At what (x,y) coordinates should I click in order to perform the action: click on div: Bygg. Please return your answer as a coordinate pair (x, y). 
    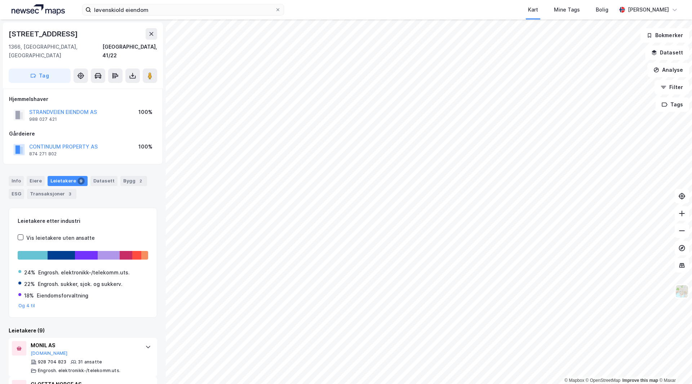
    Looking at the image, I should click on (134, 181).